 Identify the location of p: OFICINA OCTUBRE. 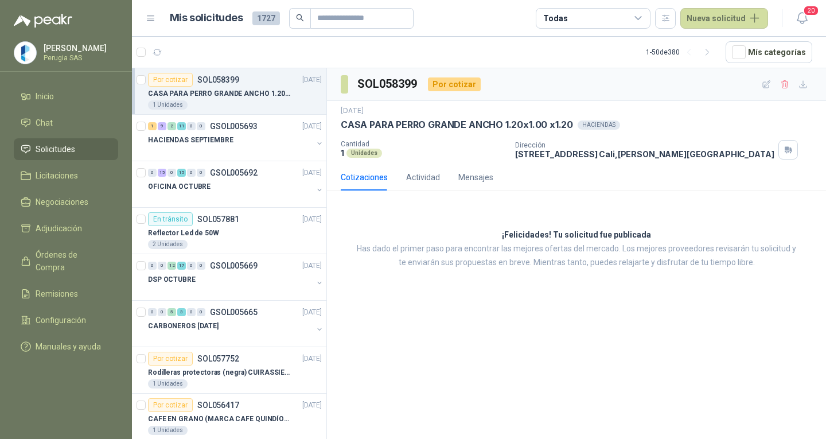
(179, 186).